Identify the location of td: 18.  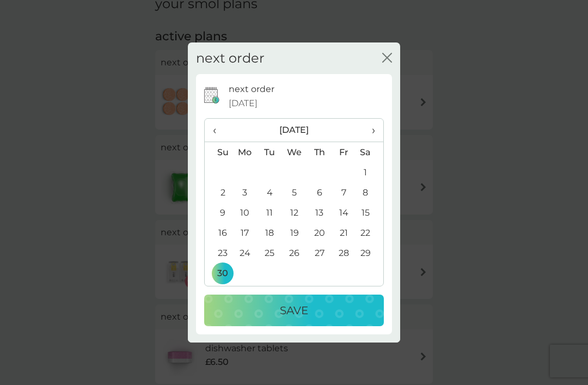
(269, 232).